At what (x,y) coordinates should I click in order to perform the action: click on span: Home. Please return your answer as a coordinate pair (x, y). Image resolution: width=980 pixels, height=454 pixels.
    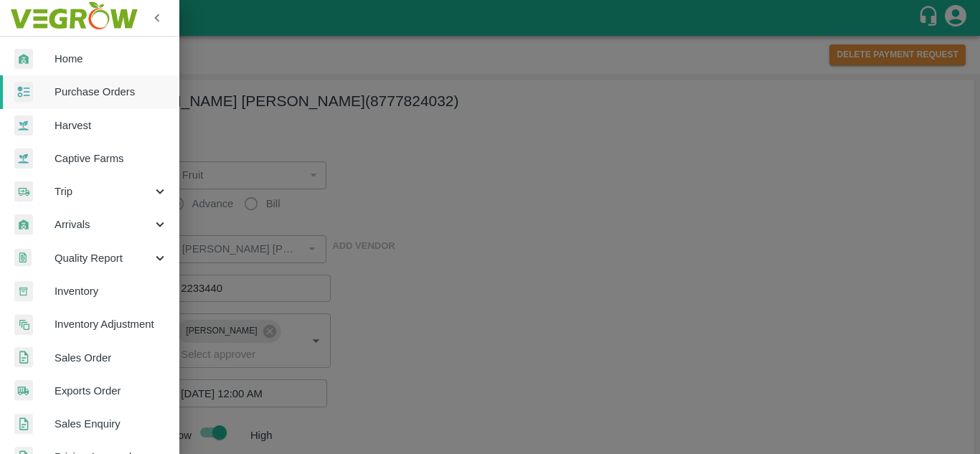
    Looking at the image, I should click on (111, 59).